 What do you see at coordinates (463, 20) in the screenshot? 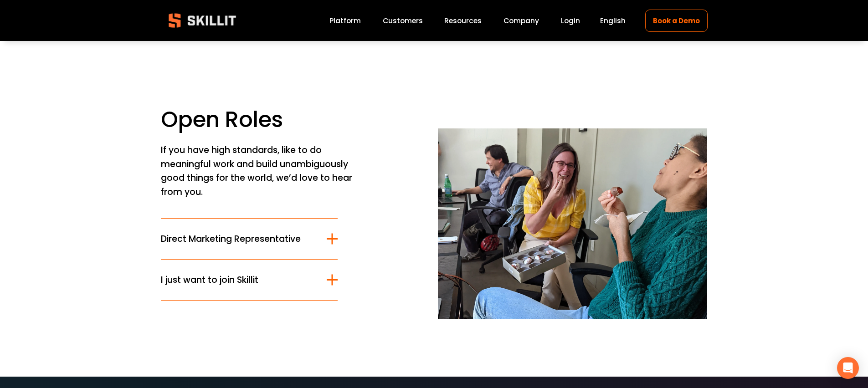
I see `span: Resources` at bounding box center [463, 20].